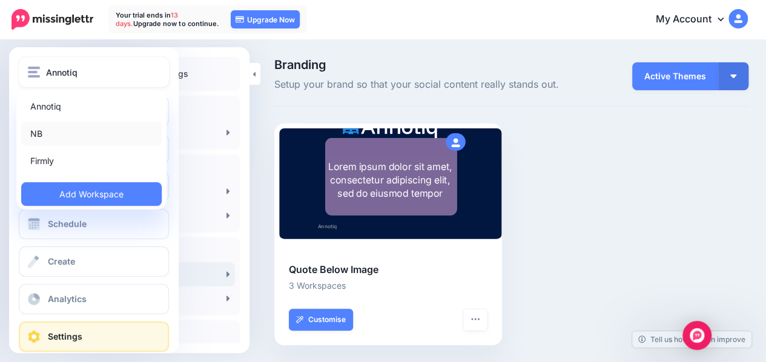 This screenshot has width=766, height=362. I want to click on a: NB, so click(91, 133).